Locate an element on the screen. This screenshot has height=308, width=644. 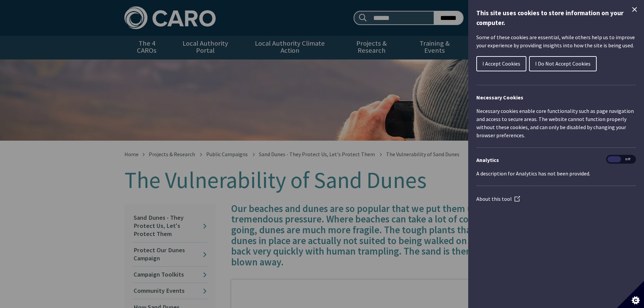
p: A description for Analytics has not been provided. is located at coordinates (556, 174).